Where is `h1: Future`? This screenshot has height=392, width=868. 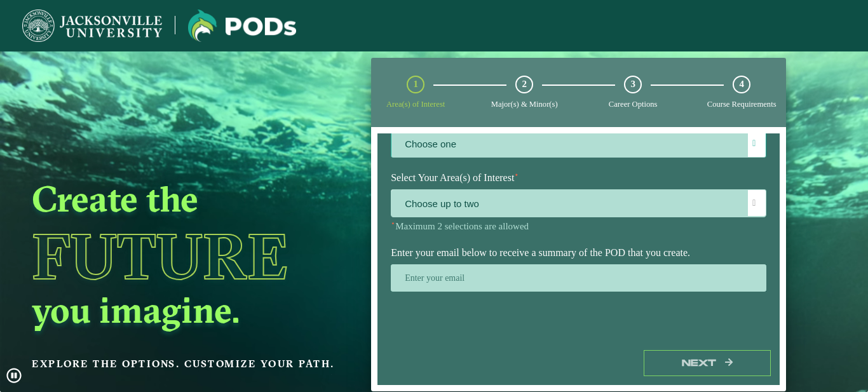
h1: Future is located at coordinates (186, 257).